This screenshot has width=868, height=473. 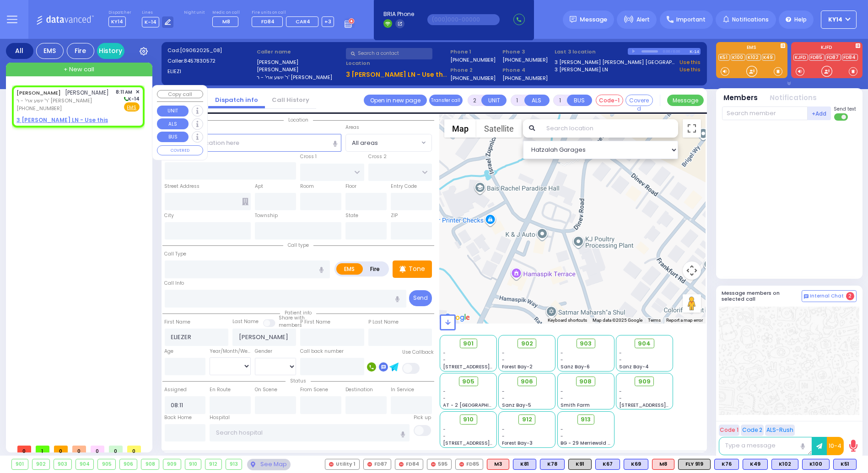 I want to click on button: UNIT, so click(x=173, y=111).